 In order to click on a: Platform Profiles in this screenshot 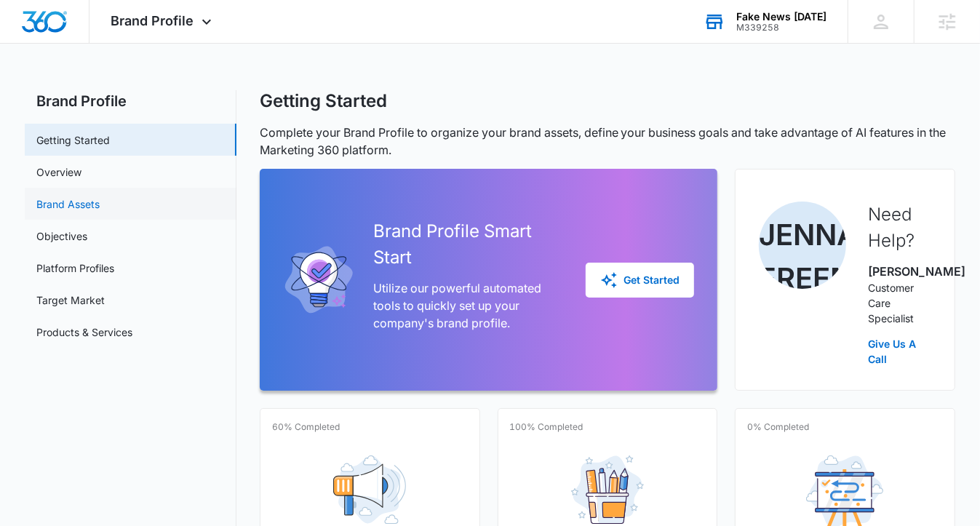, I will do `click(75, 267)`.